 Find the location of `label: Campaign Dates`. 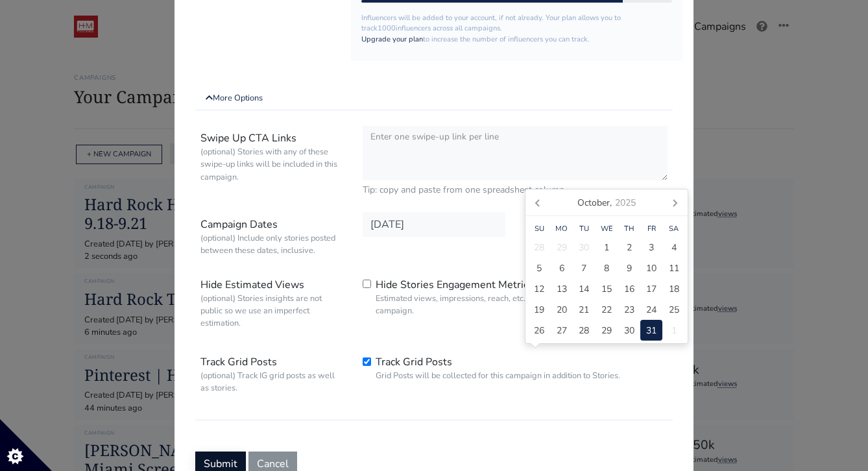

label: Campaign Dates is located at coordinates (272, 237).